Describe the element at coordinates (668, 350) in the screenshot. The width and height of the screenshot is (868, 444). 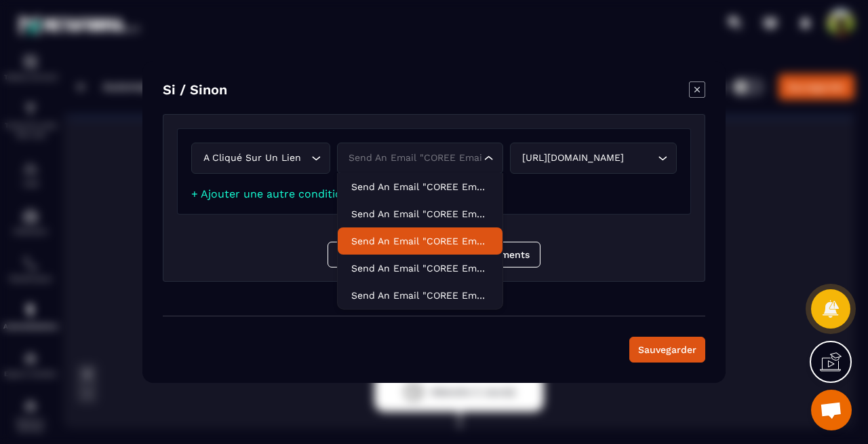
I see `button: Sauvegarder` at that location.